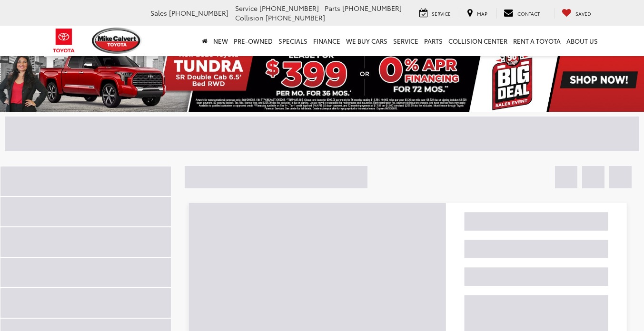 The height and width of the screenshot is (331, 644). Describe the element at coordinates (64, 40) in the screenshot. I see `img: Toyota` at that location.